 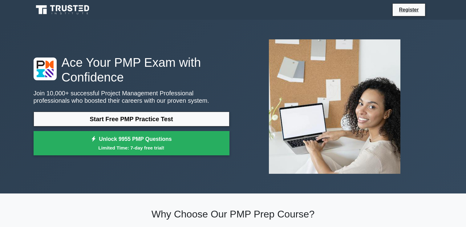 What do you see at coordinates (131, 97) in the screenshot?
I see `p: Join 10,000+ successful Project Management Professional professionals who boosted their careers w...` at bounding box center [131, 97].